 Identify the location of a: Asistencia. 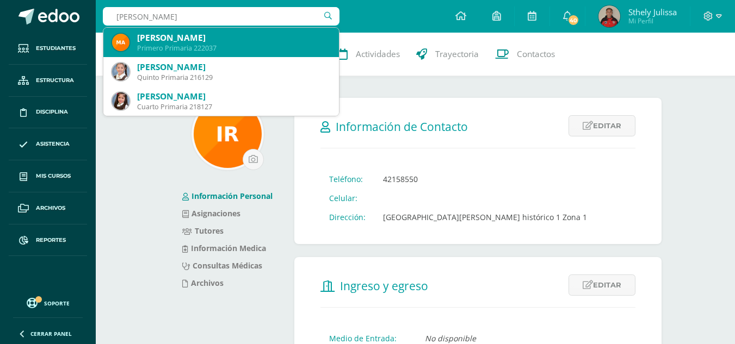
(48, 144).